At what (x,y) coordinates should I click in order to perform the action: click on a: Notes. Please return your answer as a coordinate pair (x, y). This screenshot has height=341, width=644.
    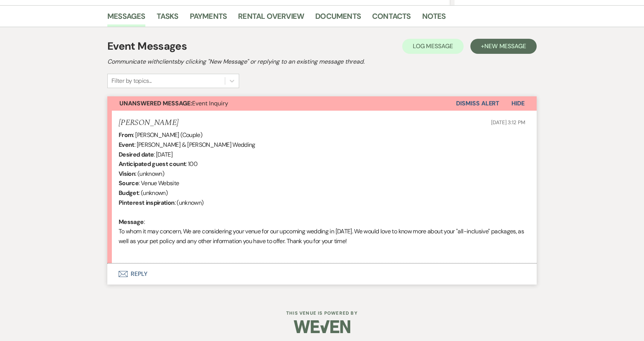
    Looking at the image, I should click on (434, 18).